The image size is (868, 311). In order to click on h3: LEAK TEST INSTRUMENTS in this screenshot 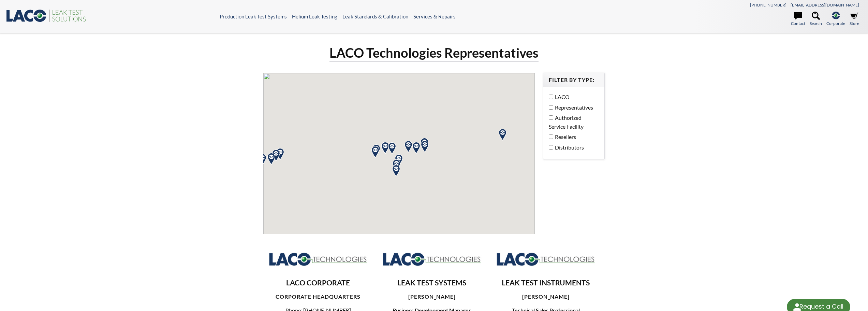, I will do `click(546, 283)`.